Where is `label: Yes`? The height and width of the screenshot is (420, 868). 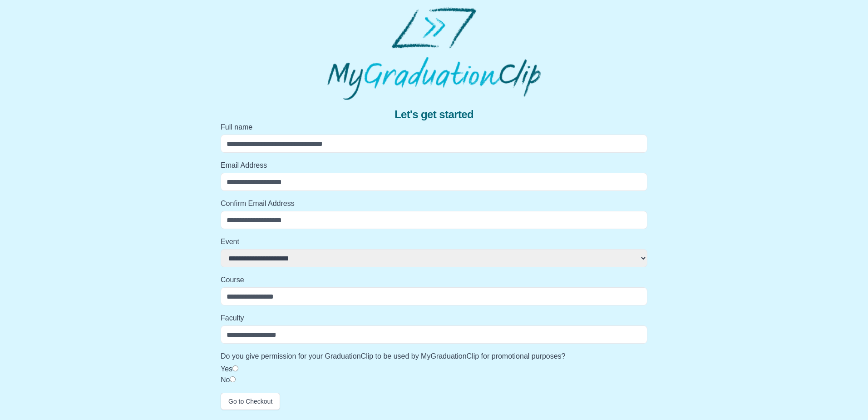 label: Yes is located at coordinates (227, 369).